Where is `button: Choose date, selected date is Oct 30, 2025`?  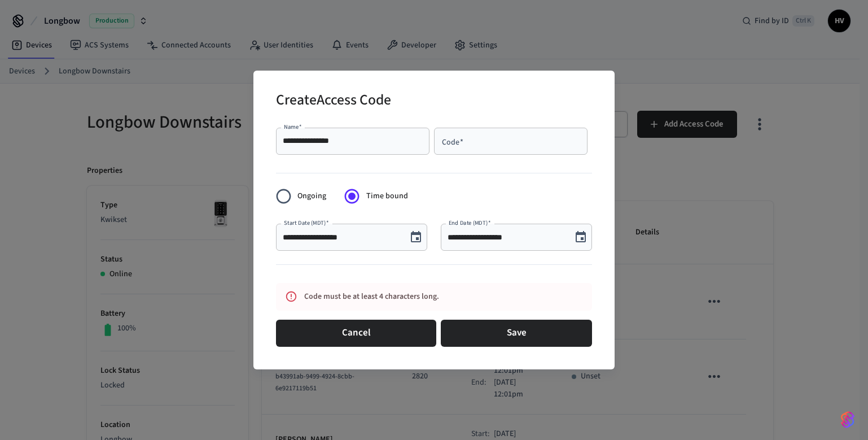 button: Choose date, selected date is Oct 30, 2025 is located at coordinates (417, 237).